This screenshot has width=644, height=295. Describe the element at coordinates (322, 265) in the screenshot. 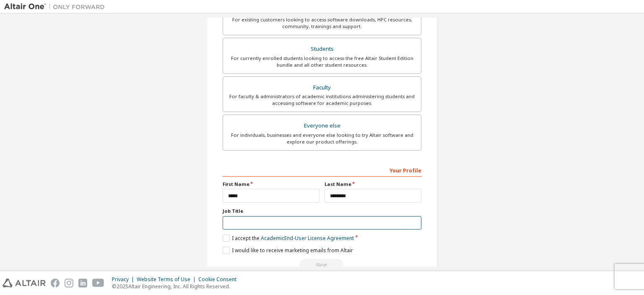

I see `div: Read and acccept EULA to continue` at that location.